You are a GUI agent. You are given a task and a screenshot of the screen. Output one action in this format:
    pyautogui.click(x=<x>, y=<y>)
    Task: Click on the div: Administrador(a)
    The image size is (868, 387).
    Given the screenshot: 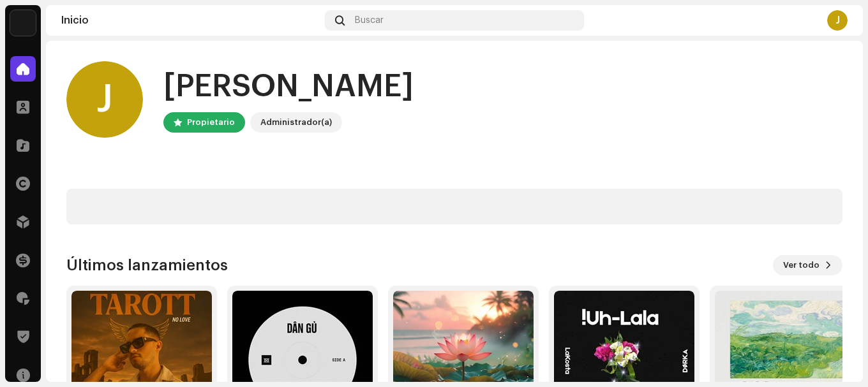 What is the action you would take?
    pyautogui.click(x=296, y=123)
    